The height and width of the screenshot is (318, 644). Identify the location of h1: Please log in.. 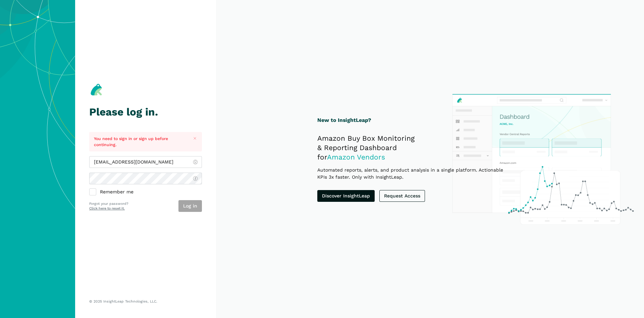
(145, 112).